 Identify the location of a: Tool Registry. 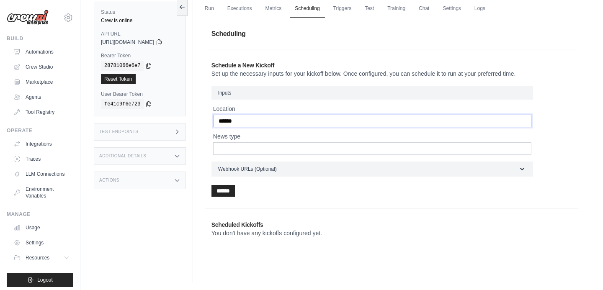
(41, 112).